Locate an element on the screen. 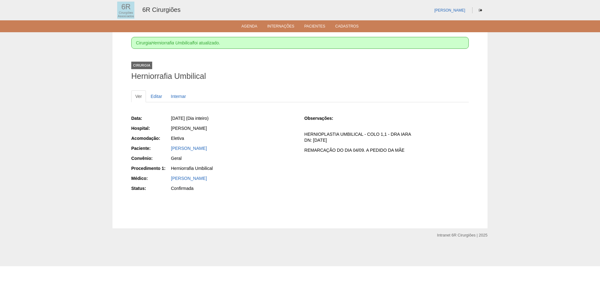 This screenshot has width=600, height=285. div: Observações: is located at coordinates (324, 118).